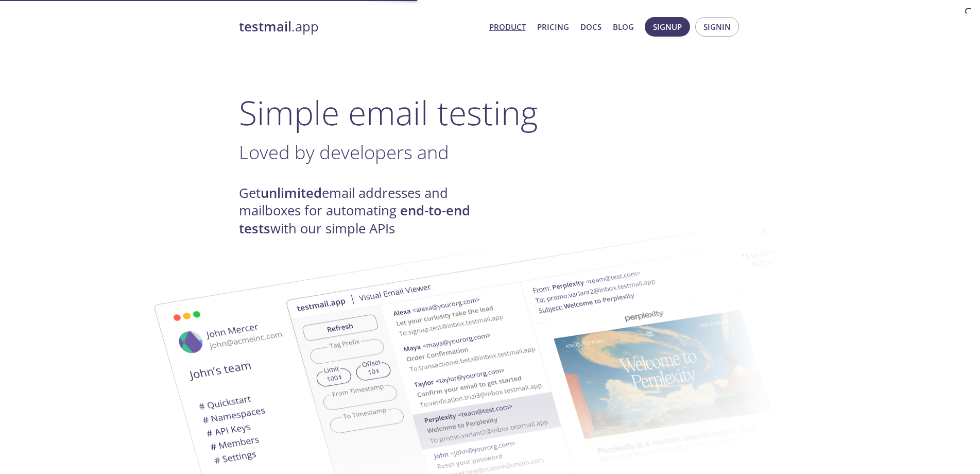 Image resolution: width=980 pixels, height=474 pixels. Describe the element at coordinates (553, 26) in the screenshot. I see `a: Pricing` at that location.